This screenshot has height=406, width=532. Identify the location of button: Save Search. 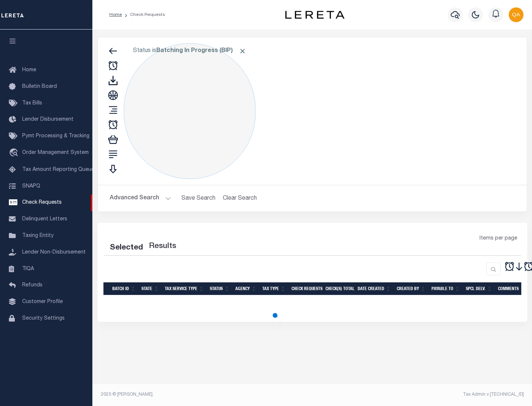
(199, 198).